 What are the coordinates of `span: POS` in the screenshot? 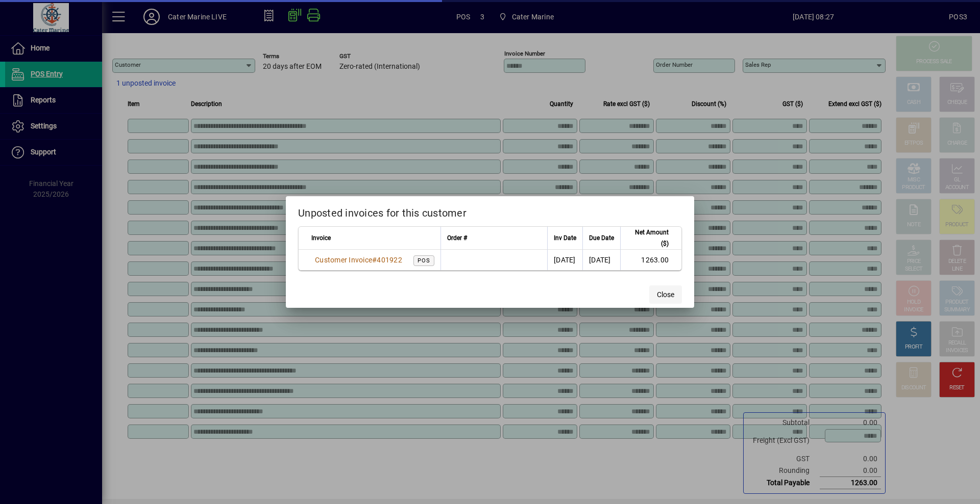 It's located at (423, 261).